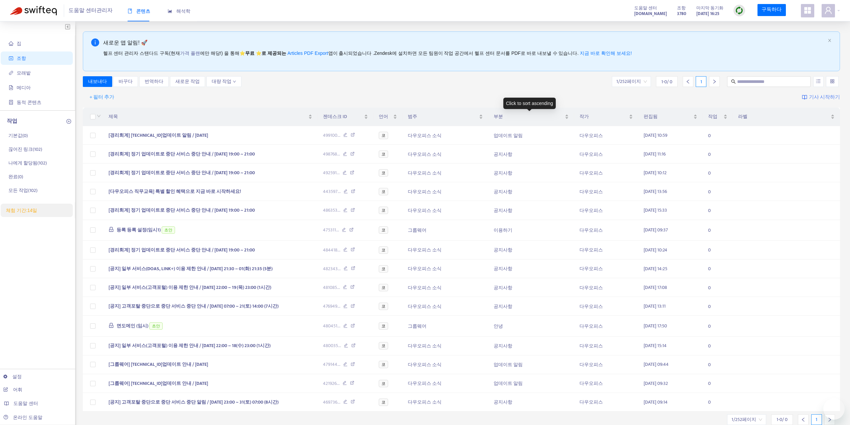  What do you see at coordinates (646, 8) in the screenshot?
I see `font: 도움말 센터` at bounding box center [646, 8].